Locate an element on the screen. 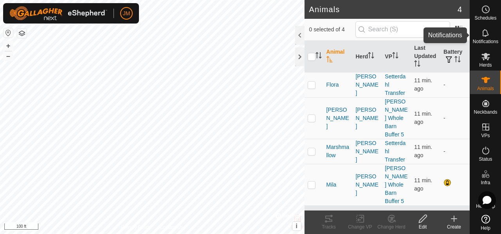 This screenshot has height=234, width=501. span: Mila is located at coordinates (332, 185).